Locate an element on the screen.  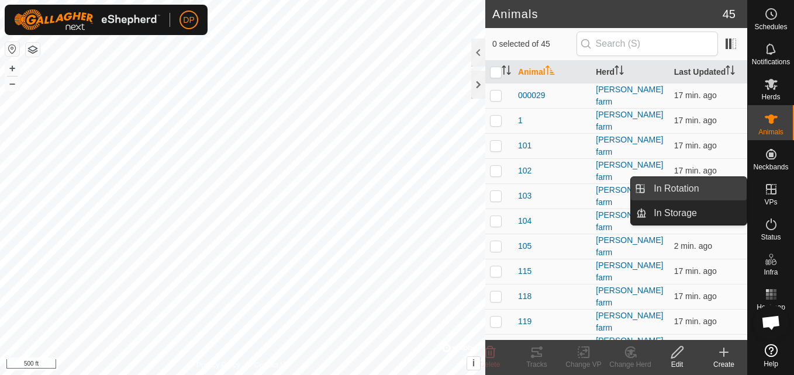
button: i is located at coordinates (474, 364).